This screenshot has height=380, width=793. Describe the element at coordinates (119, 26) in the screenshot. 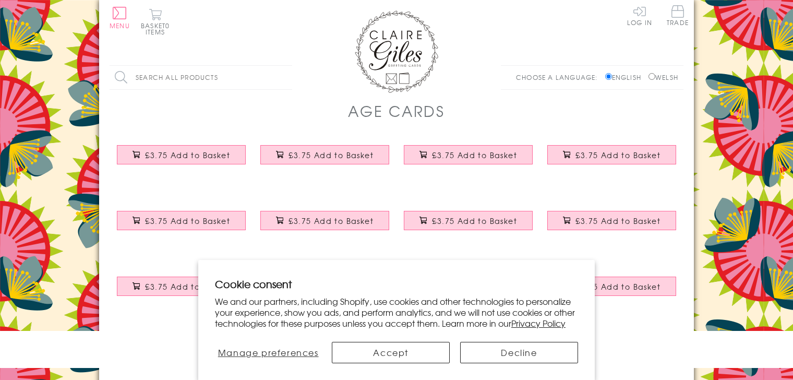

I see `span: Menu` at that location.